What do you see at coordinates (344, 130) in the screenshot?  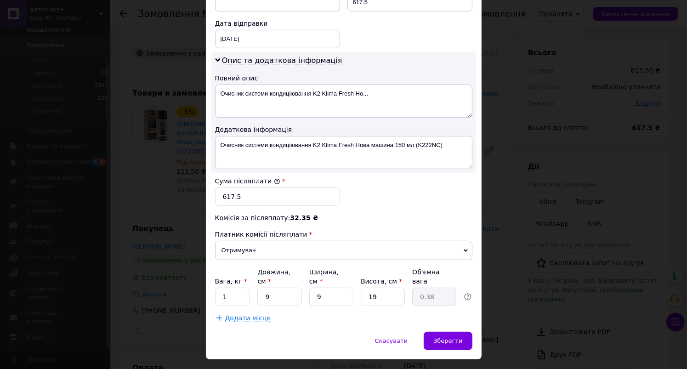 I see `div: Додаткова інформація` at bounding box center [344, 130].